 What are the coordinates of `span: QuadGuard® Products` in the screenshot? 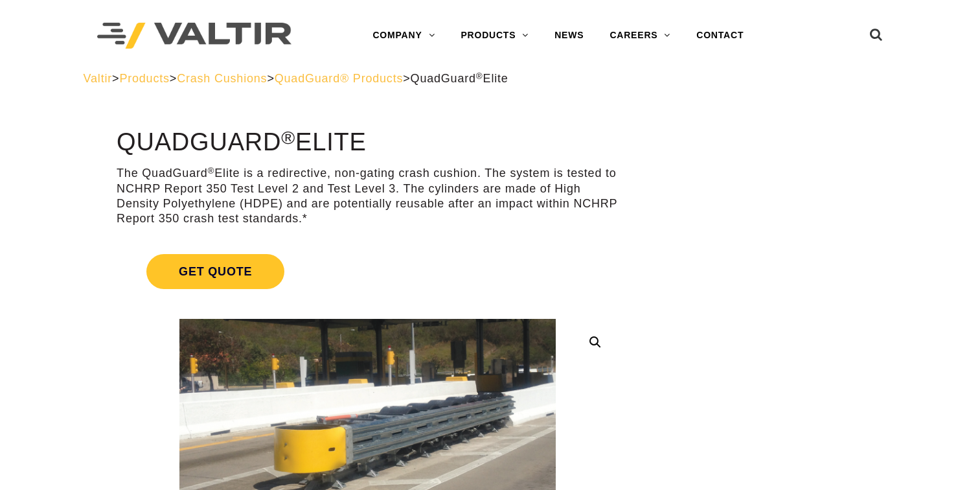 It's located at (339, 79).